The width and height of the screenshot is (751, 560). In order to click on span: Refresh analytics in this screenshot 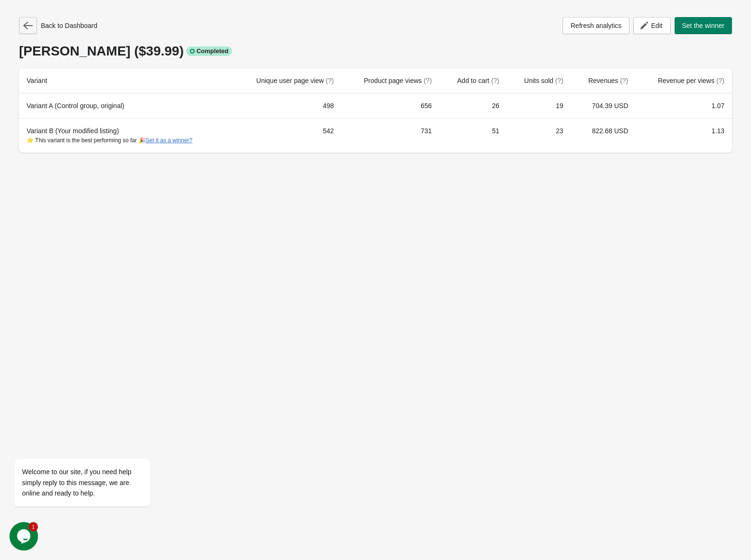, I will do `click(596, 25)`.